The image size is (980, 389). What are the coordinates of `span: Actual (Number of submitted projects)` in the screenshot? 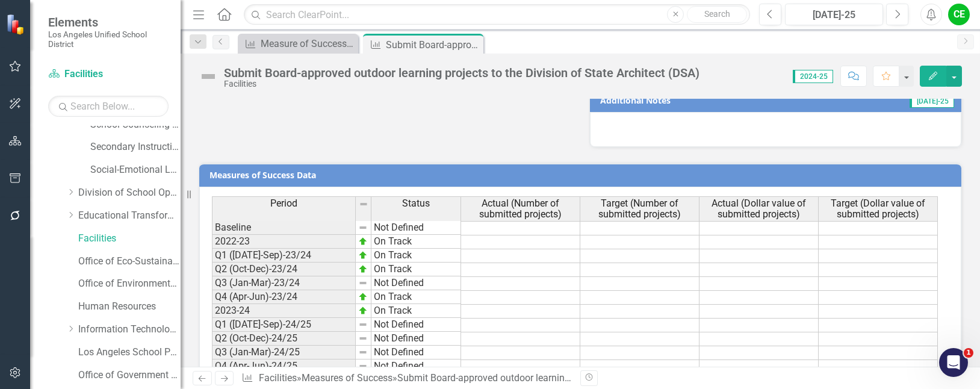 It's located at (520, 208).